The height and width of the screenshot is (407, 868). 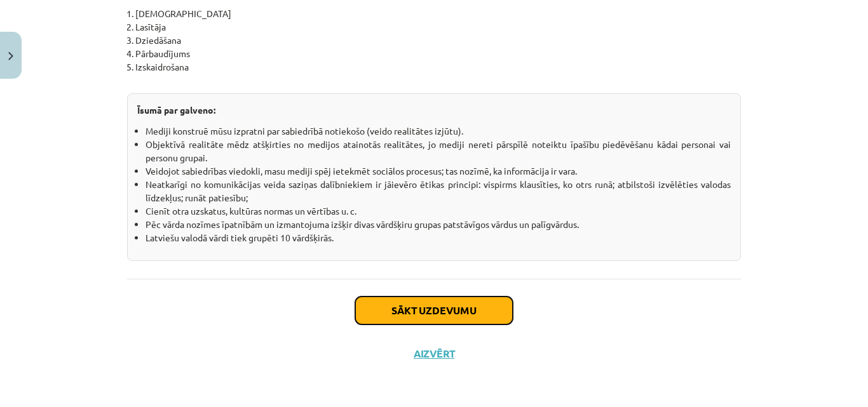 I want to click on li: Neatkarīgi no komunikācijas veida saziņas dalībniekiem ir jāievēro ētikas principi: vispirms klau..., so click(x=438, y=191).